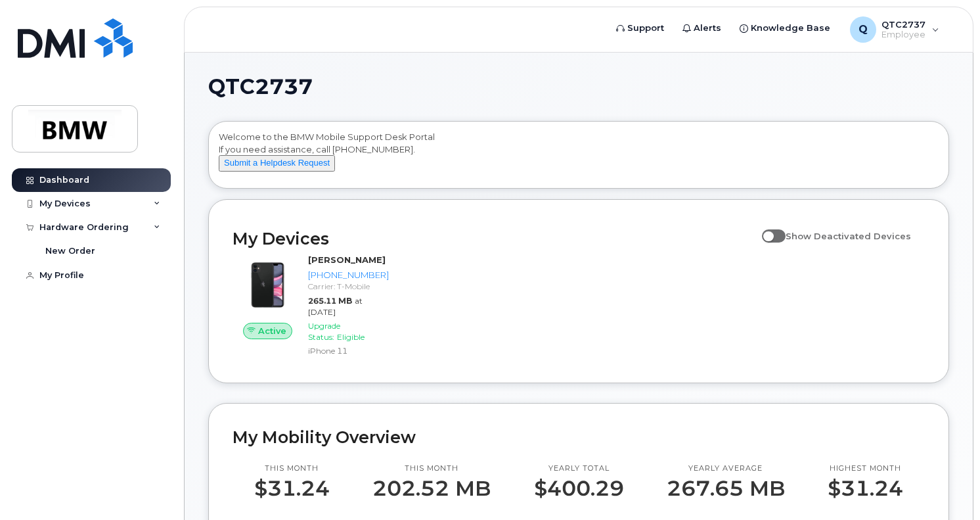  Describe the element at coordinates (848, 235) in the screenshot. I see `span: Show Deactivated Devices` at that location.